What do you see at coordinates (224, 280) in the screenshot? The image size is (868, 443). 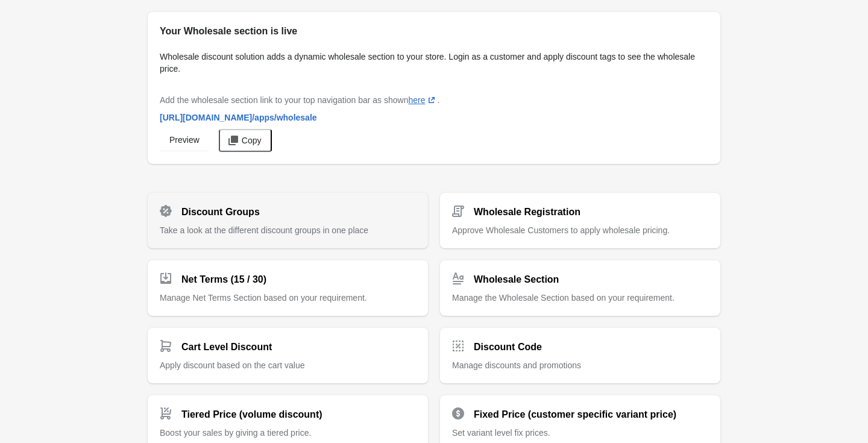 I see `h2: Net Terms (15 / 30)` at bounding box center [224, 280].